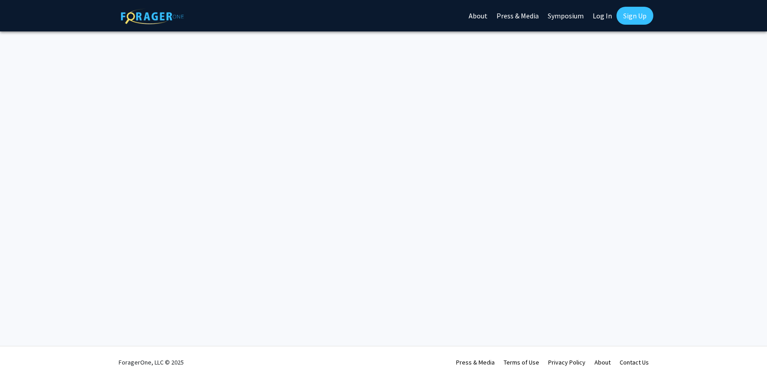 The width and height of the screenshot is (767, 378). I want to click on a: Sign Up, so click(635, 16).